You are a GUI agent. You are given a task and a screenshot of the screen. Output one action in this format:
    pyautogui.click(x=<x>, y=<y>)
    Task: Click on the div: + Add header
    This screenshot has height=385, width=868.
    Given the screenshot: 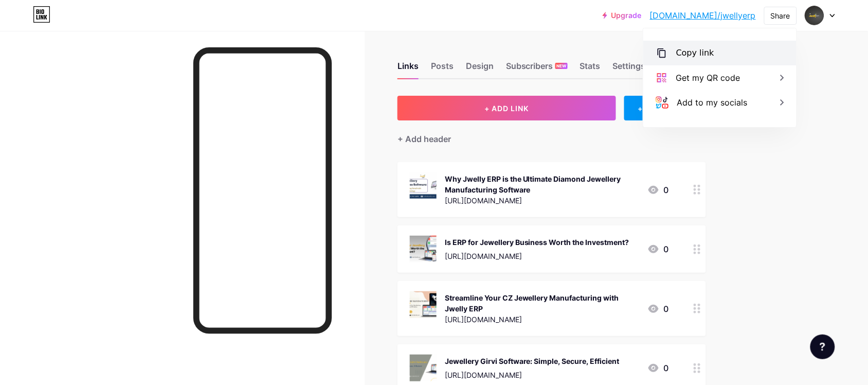 What is the action you would take?
    pyautogui.click(x=424, y=139)
    